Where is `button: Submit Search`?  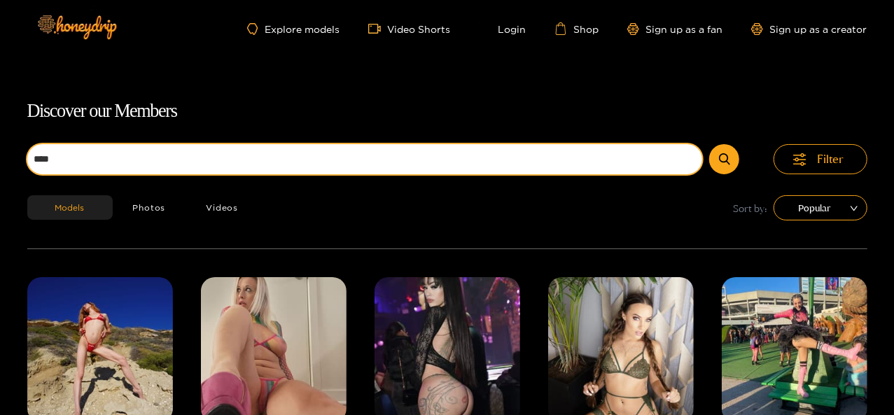
button: Submit Search is located at coordinates (724, 159).